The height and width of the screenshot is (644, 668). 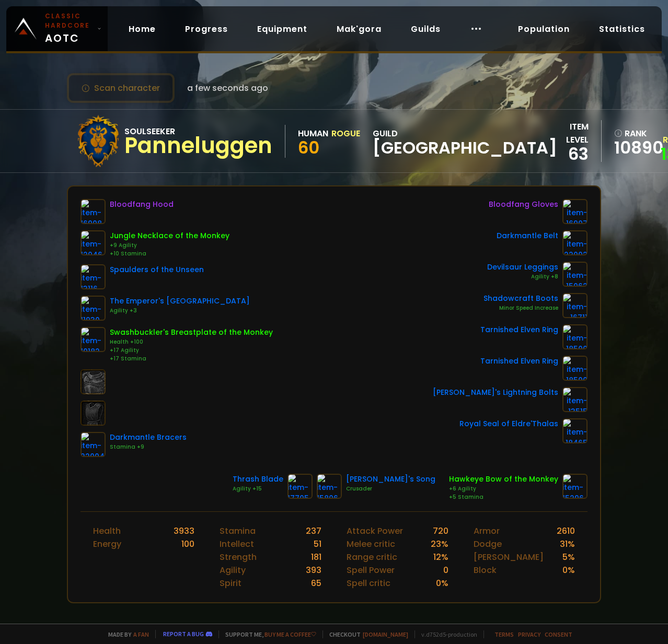 I want to click on small: Classic Hardcore, so click(x=69, y=21).